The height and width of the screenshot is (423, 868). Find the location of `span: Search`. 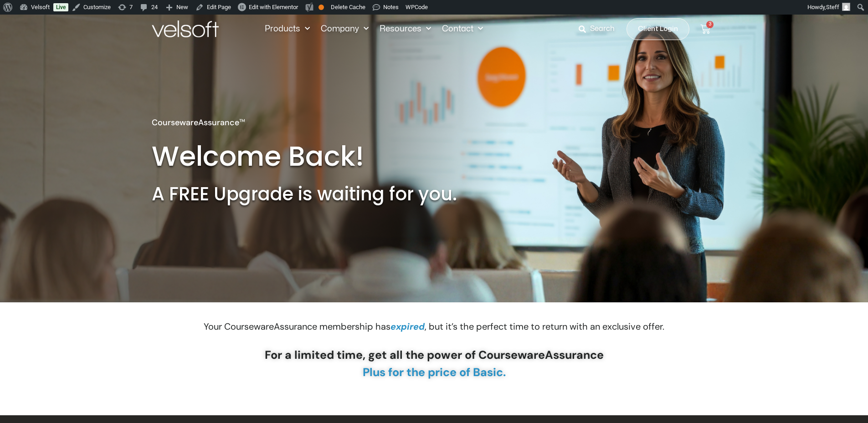

span: Search is located at coordinates (602, 29).